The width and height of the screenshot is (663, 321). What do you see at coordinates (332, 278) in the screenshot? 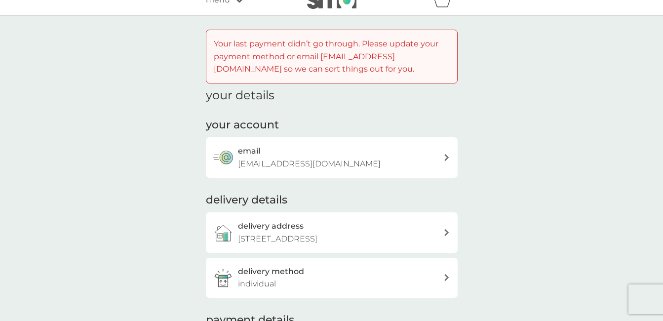
I see `a: delivery methodindividual` at bounding box center [332, 278].